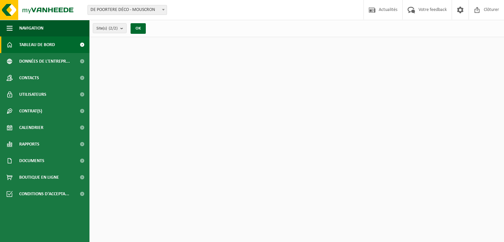  I want to click on span: Documents, so click(32, 161).